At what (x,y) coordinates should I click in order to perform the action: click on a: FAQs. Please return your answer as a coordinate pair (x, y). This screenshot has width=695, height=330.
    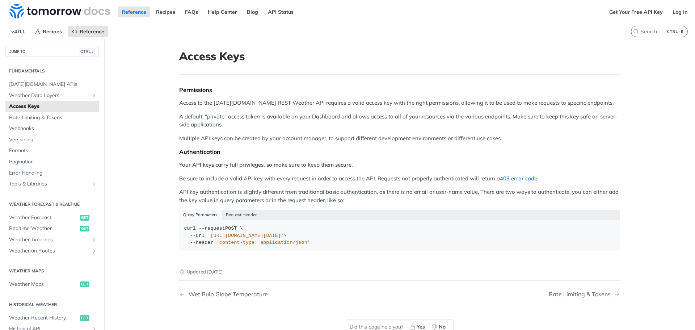
    Looking at the image, I should click on (192, 12).